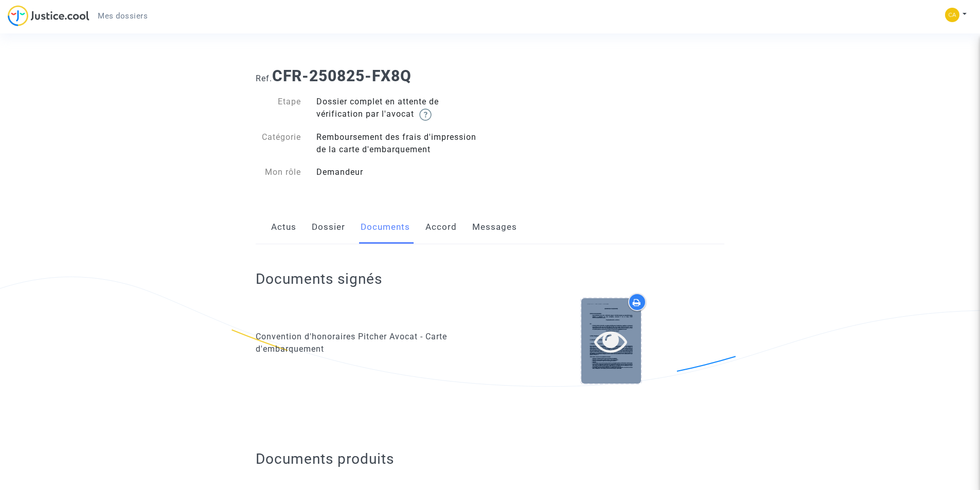 This screenshot has width=980, height=490. What do you see at coordinates (278, 173) in the screenshot?
I see `div: Mon rôle` at bounding box center [278, 173].